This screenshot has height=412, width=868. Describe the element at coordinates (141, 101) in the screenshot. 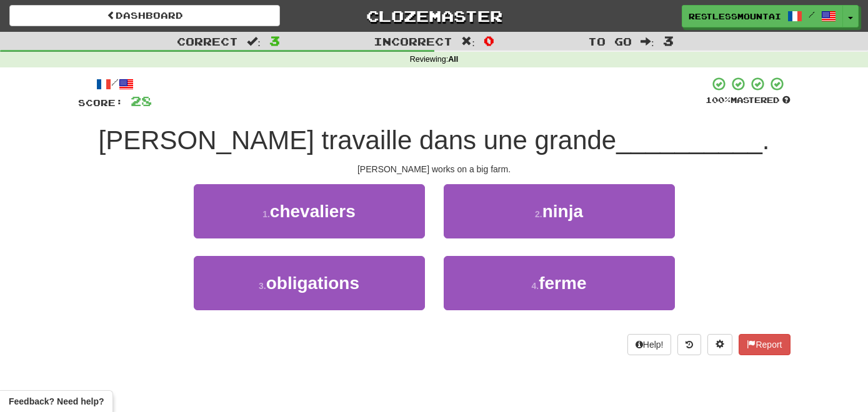

I see `span: 28` at that location.